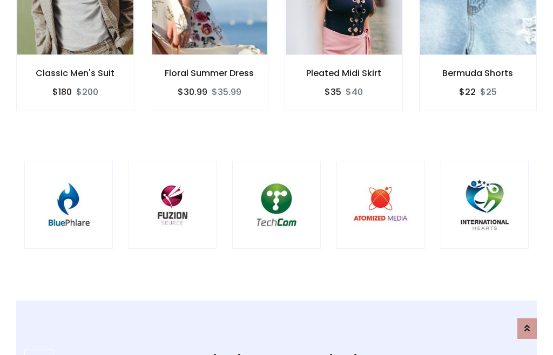 This screenshot has height=355, width=553. I want to click on del: $25, so click(488, 92).